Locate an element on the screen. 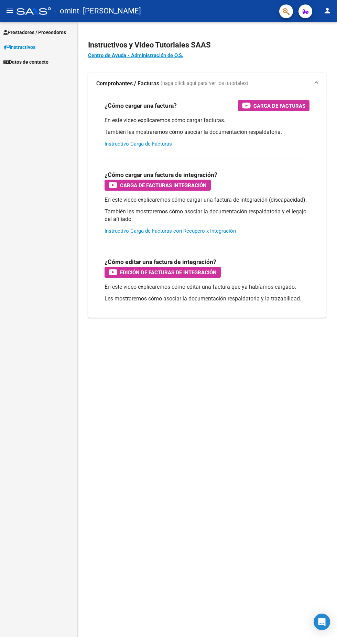  div: Comprobantes / Facturas (haga click aquí para ver los tutoriales) is located at coordinates (207, 206).